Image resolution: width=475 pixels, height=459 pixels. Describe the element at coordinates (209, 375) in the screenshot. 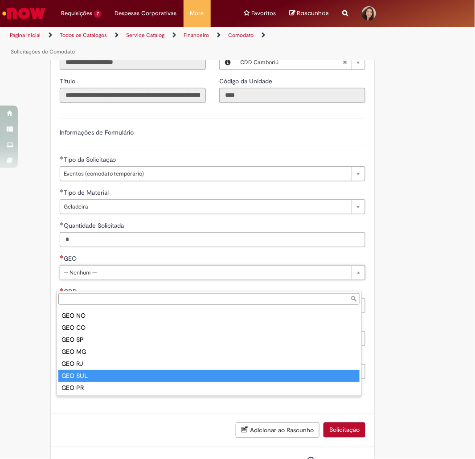

I see `div: GEO SUL` at that location.